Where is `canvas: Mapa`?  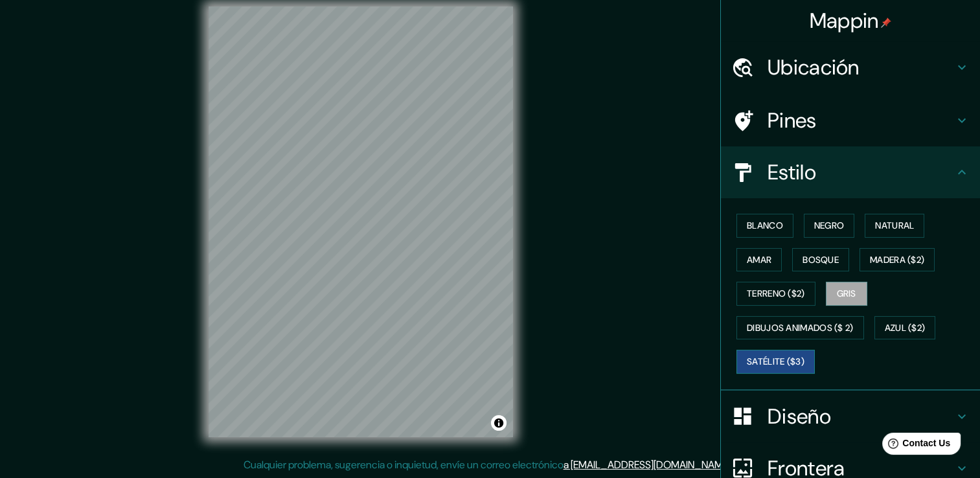
canvas: Mapa is located at coordinates (361, 221).